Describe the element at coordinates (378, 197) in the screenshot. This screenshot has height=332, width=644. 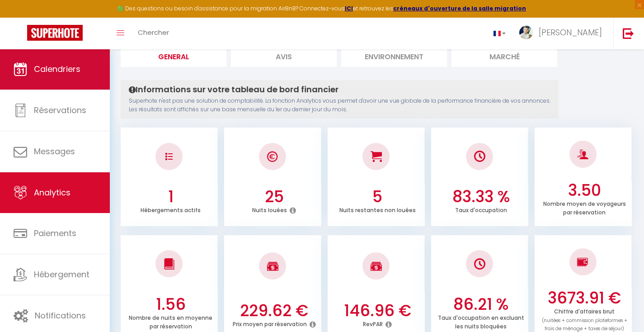
I see `h3: 5` at that location.